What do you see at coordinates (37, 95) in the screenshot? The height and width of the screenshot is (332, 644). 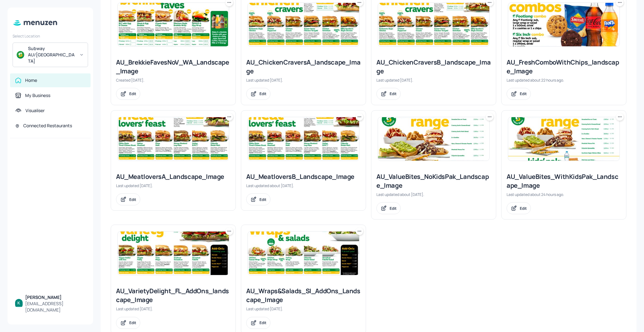 I see `div: My Business` at bounding box center [37, 95].